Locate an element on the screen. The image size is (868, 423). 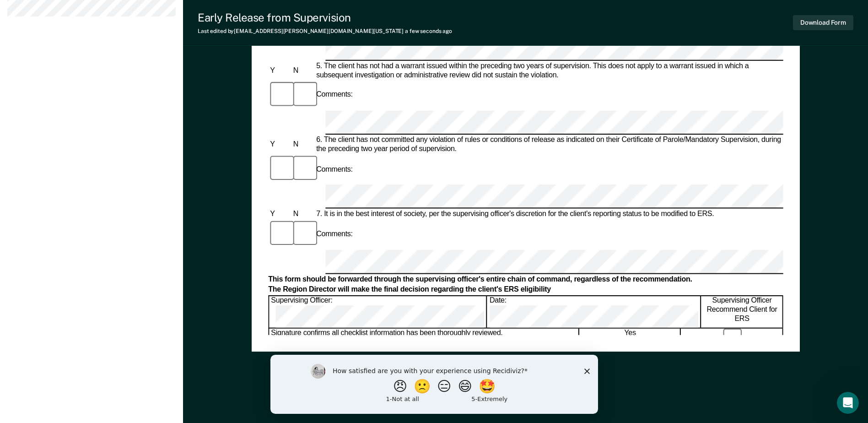
div: 6. The client has not committed any violation of rules or conditions of release as indicated on t... is located at coordinates (548, 144).